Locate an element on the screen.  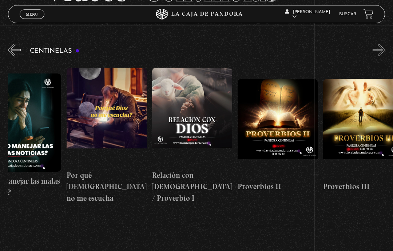
span: Cerrar is located at coordinates (32, 21).